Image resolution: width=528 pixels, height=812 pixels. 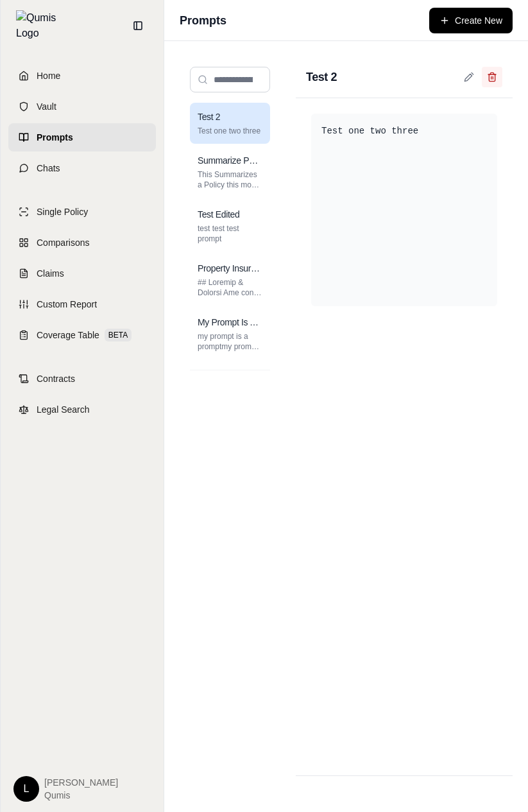 What do you see at coordinates (404, 210) in the screenshot?
I see `div: Test one two three` at bounding box center [404, 210].